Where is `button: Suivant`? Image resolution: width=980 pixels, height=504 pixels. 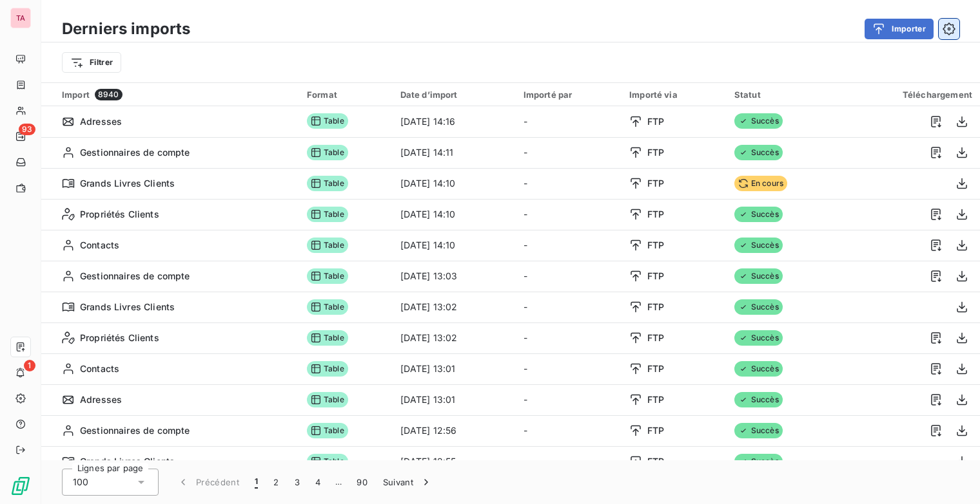 button: Suivant is located at coordinates (407, 482).